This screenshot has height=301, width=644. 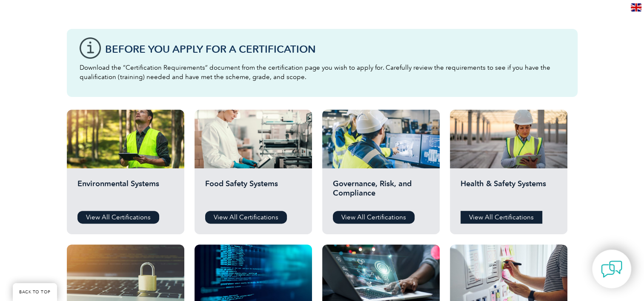 I want to click on h2: Environmental Systems, so click(x=125, y=192).